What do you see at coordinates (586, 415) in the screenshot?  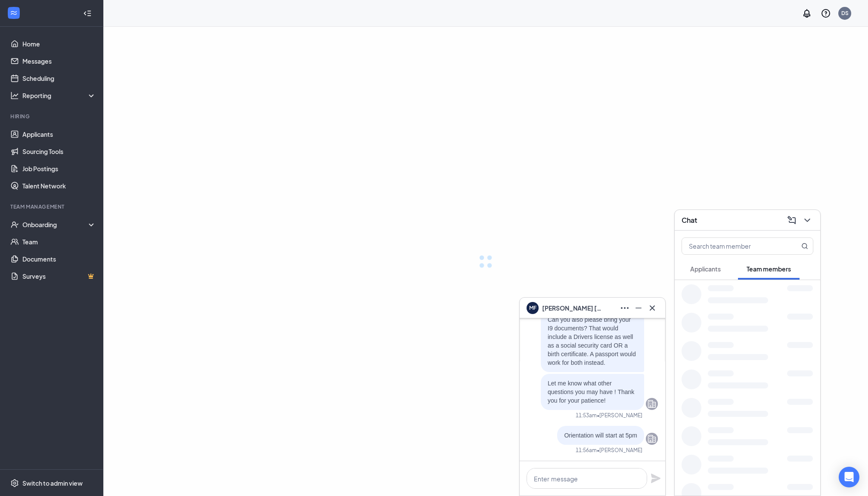 I see `div: 11:53am` at bounding box center [586, 415].